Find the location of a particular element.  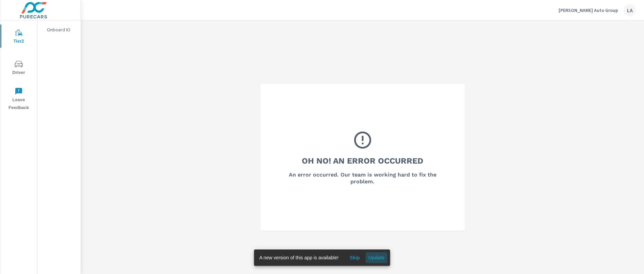

h3: Oh No! An Error Occurred is located at coordinates (362, 160).